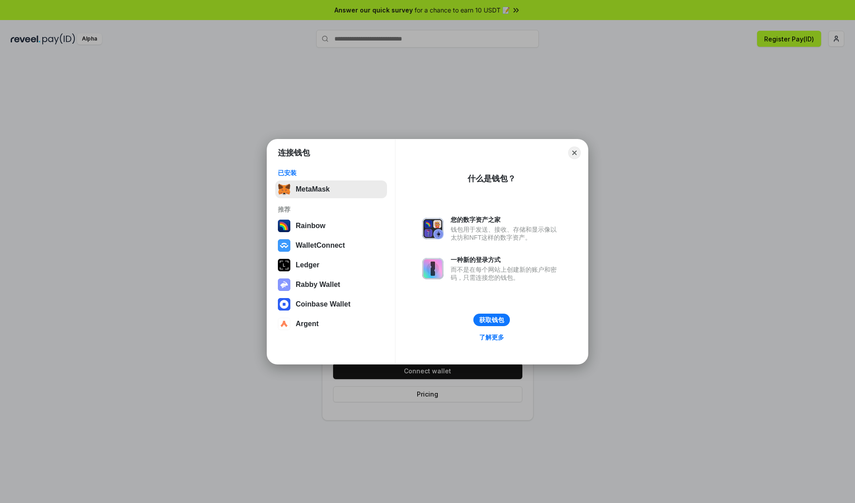 This screenshot has height=503, width=855. Describe the element at coordinates (492, 320) in the screenshot. I see `button: 获取钱包` at that location.